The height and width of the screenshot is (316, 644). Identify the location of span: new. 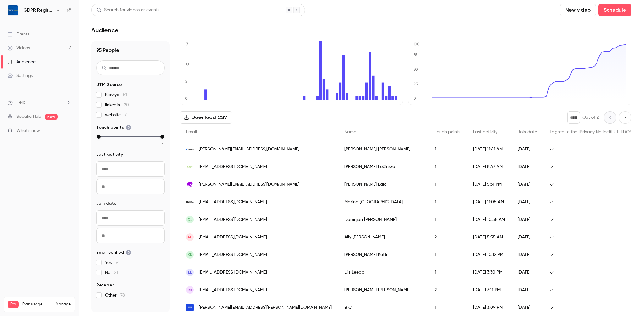
(51, 117).